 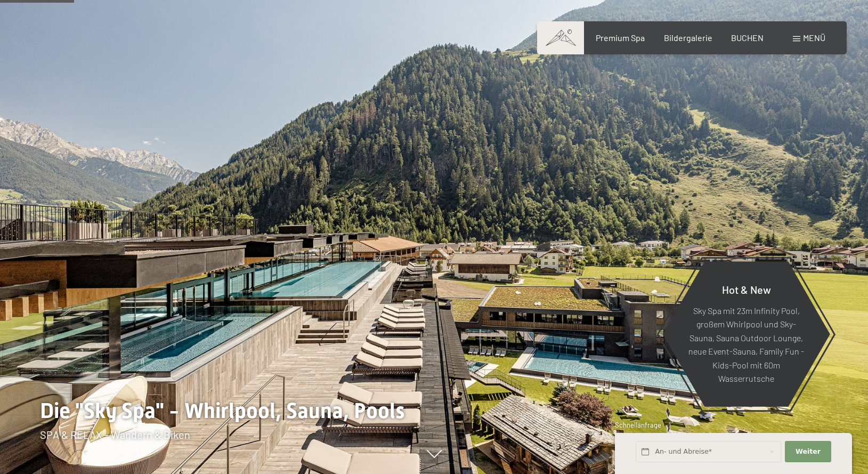 I want to click on span: Premium Spa, so click(x=620, y=37).